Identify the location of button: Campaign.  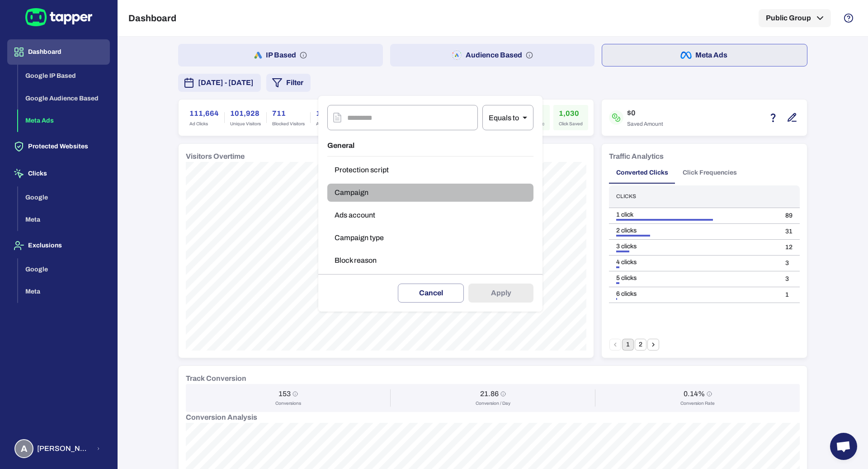
(431, 193).